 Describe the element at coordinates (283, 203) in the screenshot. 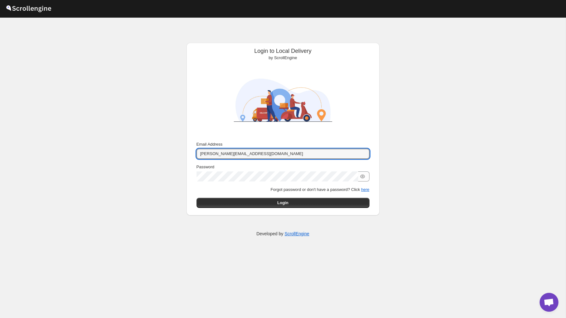

I see `button: Login` at that location.